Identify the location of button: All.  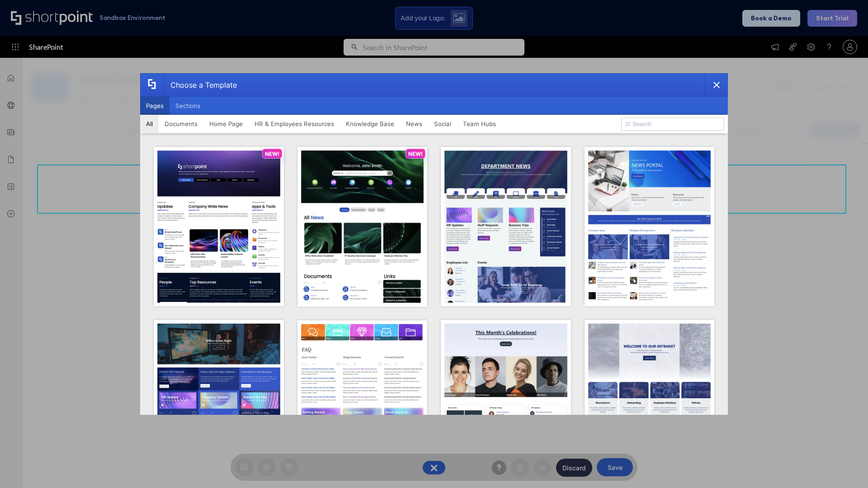
(149, 124).